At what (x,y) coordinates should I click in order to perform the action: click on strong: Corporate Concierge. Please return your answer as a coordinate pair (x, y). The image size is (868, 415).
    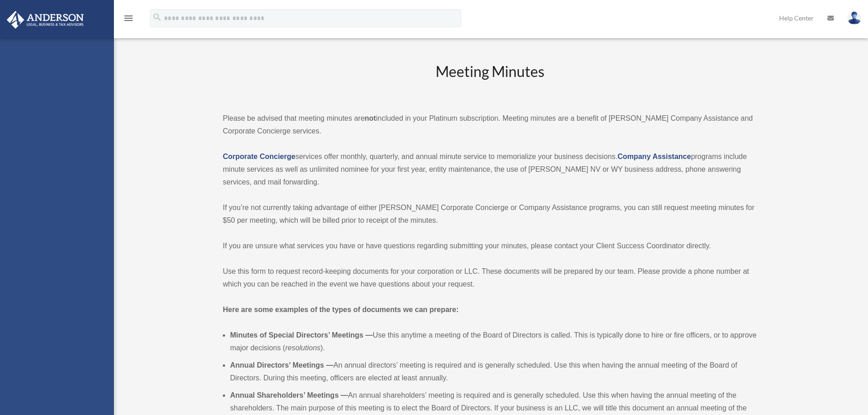
    Looking at the image, I should click on (259, 156).